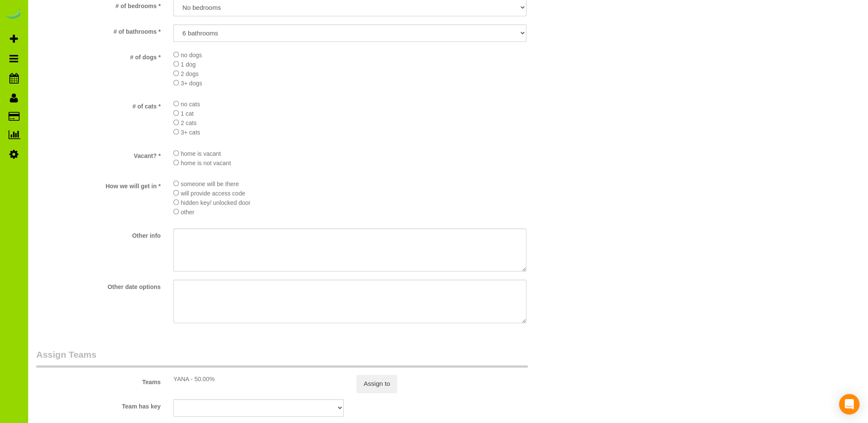 Image resolution: width=868 pixels, height=423 pixels. Describe the element at coordinates (98, 105) in the screenshot. I see `label: # of cats *` at that location.